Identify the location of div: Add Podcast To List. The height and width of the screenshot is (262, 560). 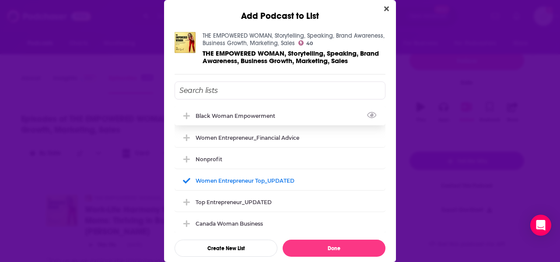
(280, 169).